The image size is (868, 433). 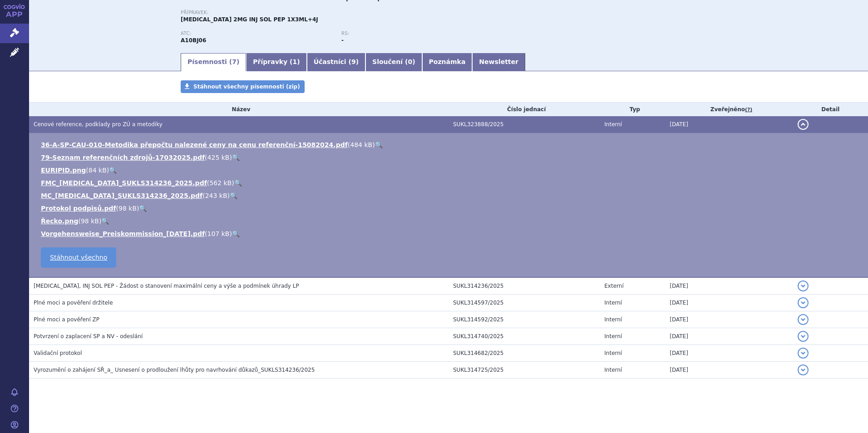 What do you see at coordinates (88, 336) in the screenshot?
I see `span: Potvrzení o zaplacení SP a NV - odeslání` at bounding box center [88, 336].